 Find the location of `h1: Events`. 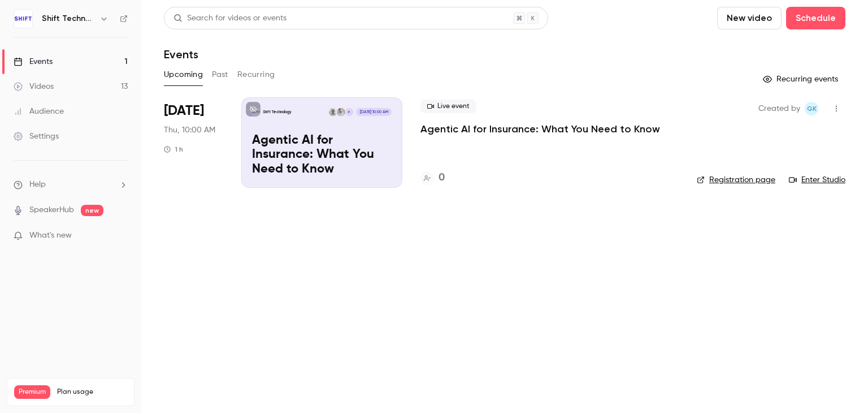

h1: Events is located at coordinates (181, 54).